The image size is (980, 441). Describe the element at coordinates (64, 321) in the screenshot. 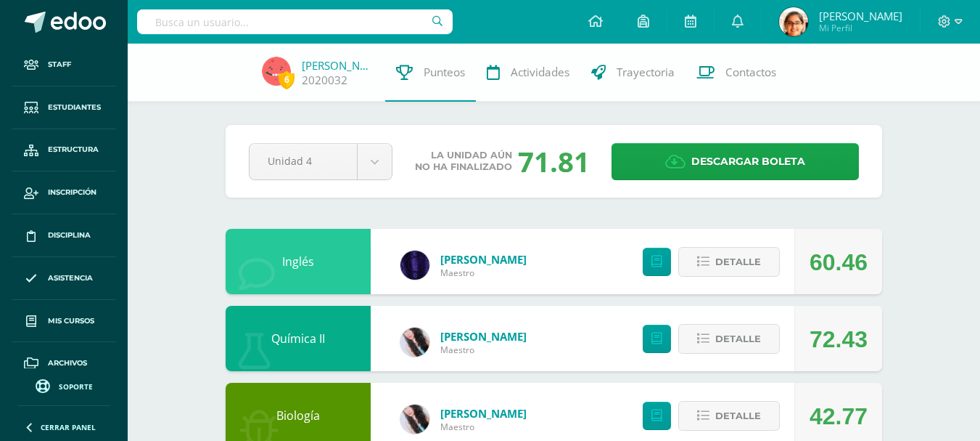

I see `a: Mis cursos` at that location.